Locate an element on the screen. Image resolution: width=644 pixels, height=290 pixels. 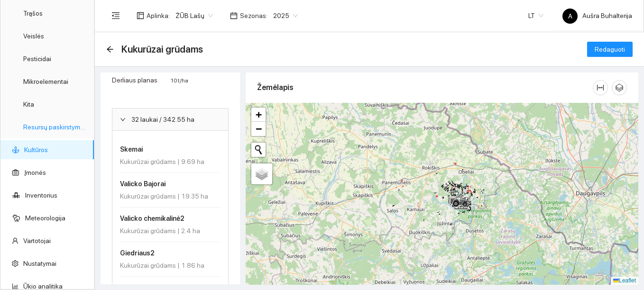
span: 2025 is located at coordinates (285, 16).